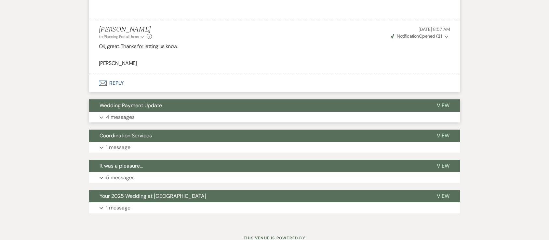 The width and height of the screenshot is (549, 240). Describe the element at coordinates (119, 37) in the screenshot. I see `span: to: Planning Portal Users` at that location.